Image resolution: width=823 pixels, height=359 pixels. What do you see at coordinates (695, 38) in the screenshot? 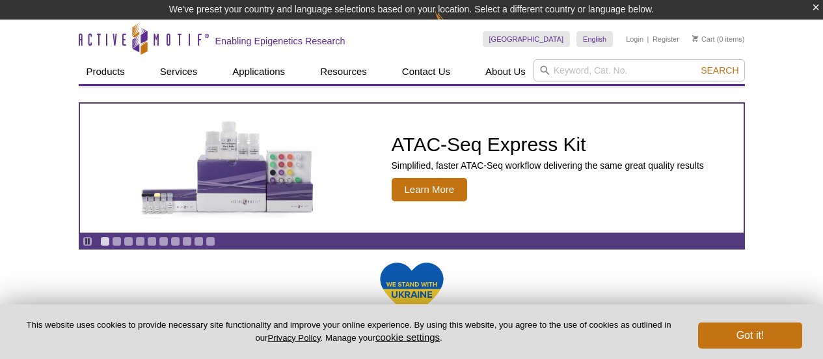
I see `img: Your Cart` at bounding box center [695, 38].